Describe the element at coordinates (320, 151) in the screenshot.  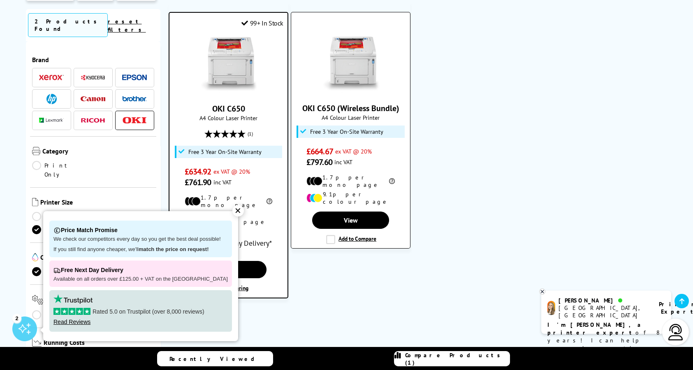
I see `span: £664.67` at that location.